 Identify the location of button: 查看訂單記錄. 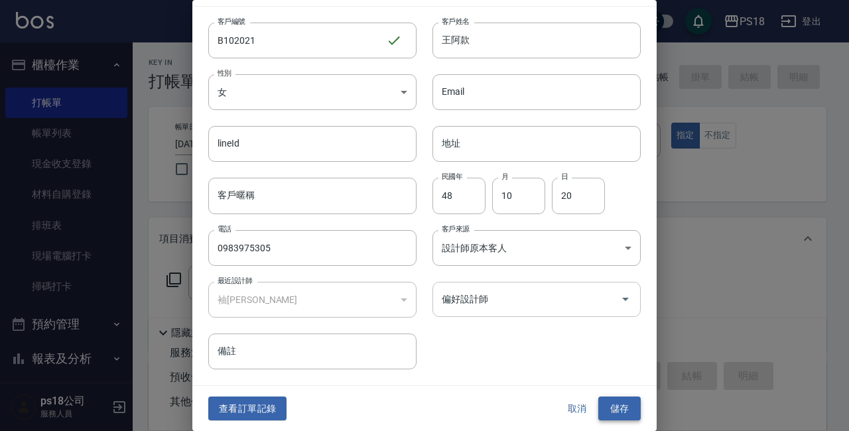
(247, 409).